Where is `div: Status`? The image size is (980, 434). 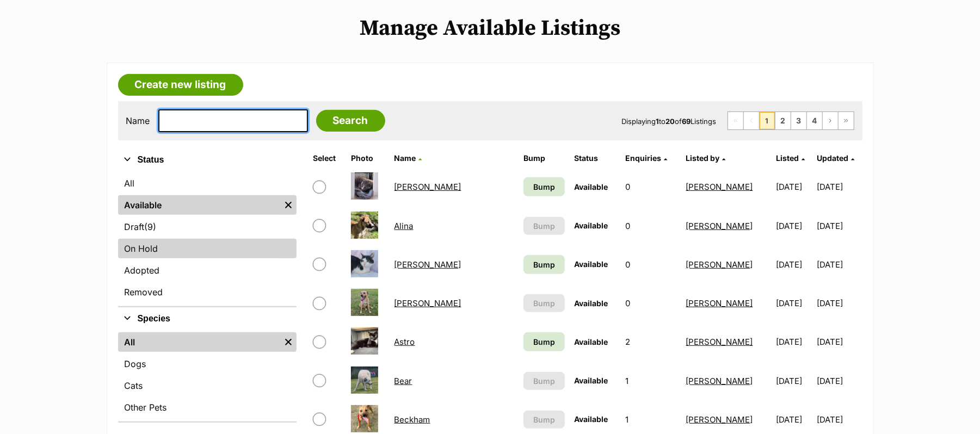 div: Status is located at coordinates (207, 239).